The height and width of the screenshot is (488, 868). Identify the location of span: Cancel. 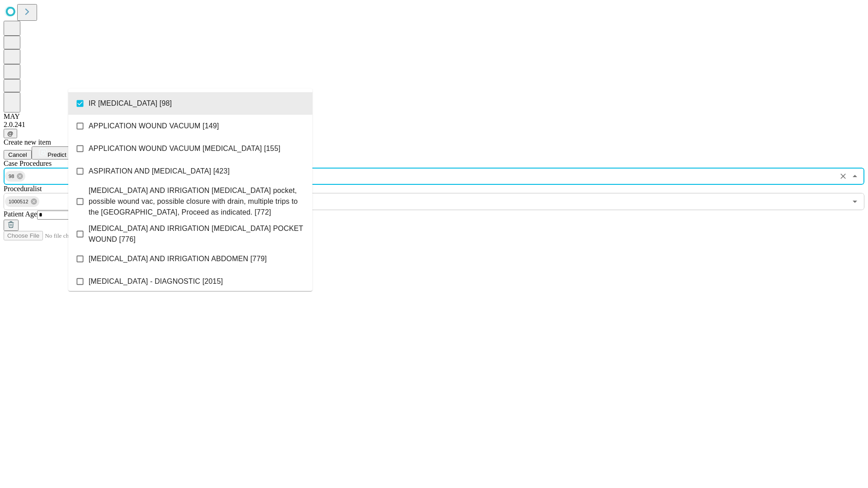
(18, 154).